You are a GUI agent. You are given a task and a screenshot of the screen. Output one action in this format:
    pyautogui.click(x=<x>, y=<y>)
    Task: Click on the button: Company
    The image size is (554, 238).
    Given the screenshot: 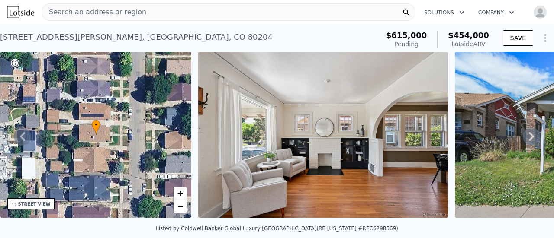 What is the action you would take?
    pyautogui.click(x=496, y=13)
    